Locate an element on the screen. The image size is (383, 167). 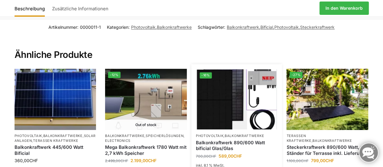
bdi: 1.100,00 is located at coordinates (297, 160).